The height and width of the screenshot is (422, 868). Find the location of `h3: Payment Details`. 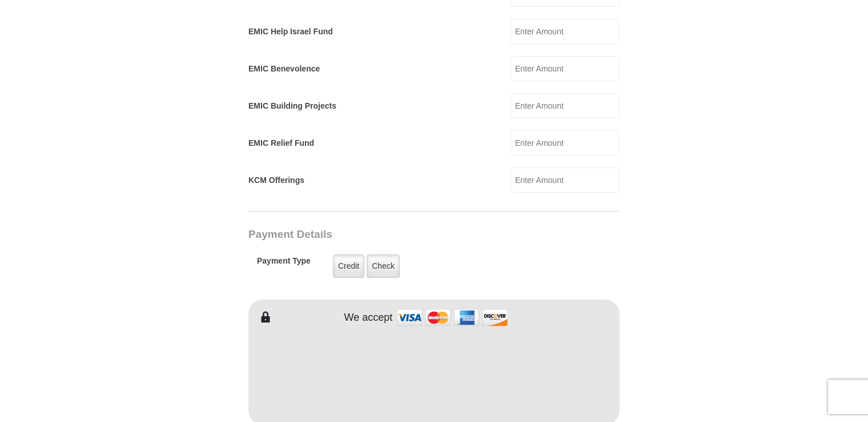

h3: Payment Details is located at coordinates (394, 235).